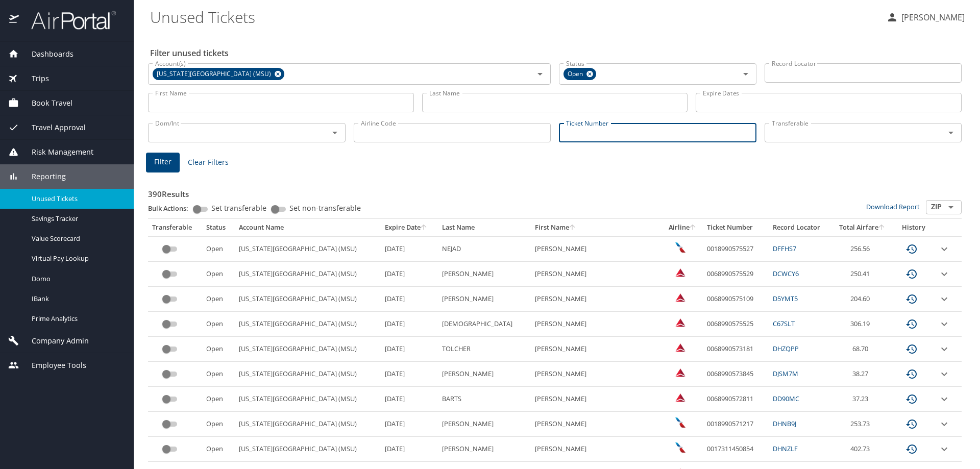 This screenshot has height=469, width=980. Describe the element at coordinates (77, 319) in the screenshot. I see `span: Prime Analytics` at that location.